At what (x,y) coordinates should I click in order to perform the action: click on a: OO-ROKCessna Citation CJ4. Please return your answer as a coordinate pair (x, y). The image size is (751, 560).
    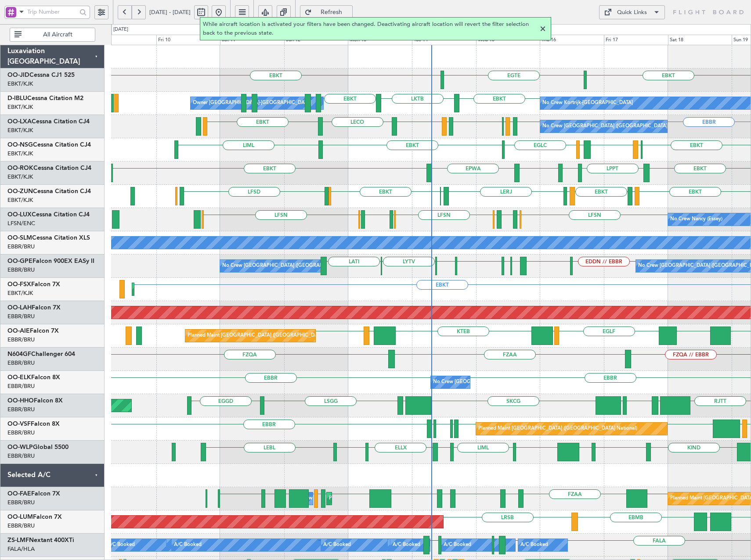
    Looking at the image, I should click on (49, 168).